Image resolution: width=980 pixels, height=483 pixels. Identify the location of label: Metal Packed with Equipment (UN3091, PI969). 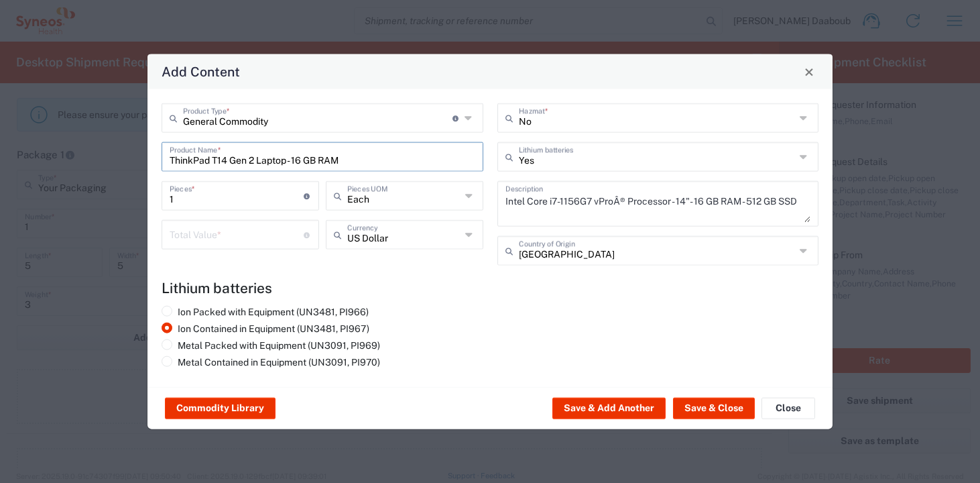
(271, 346).